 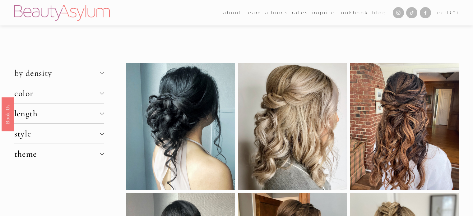 What do you see at coordinates (398, 13) in the screenshot?
I see `a: Instagram` at bounding box center [398, 13].